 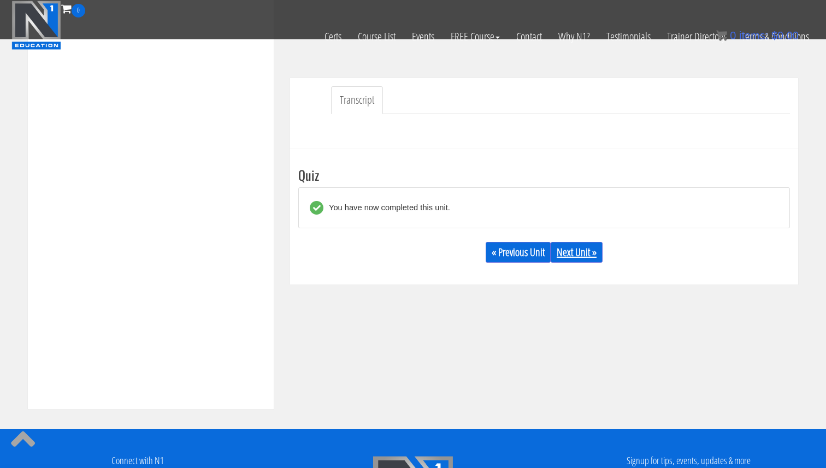 What do you see at coordinates (696, 37) in the screenshot?
I see `a: Trainer Directory` at bounding box center [696, 37].